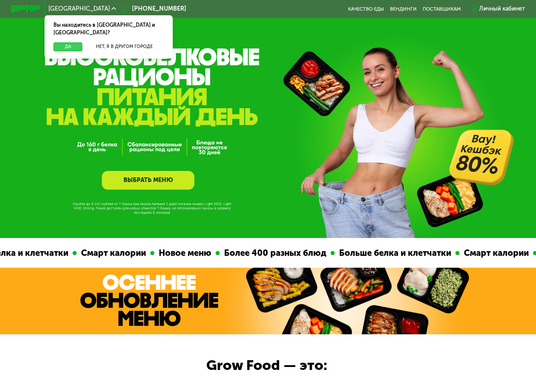 This screenshot has width=536, height=392. What do you see at coordinates (148, 180) in the screenshot?
I see `a: ВЫБРАТЬ МЕНЮ` at bounding box center [148, 180].